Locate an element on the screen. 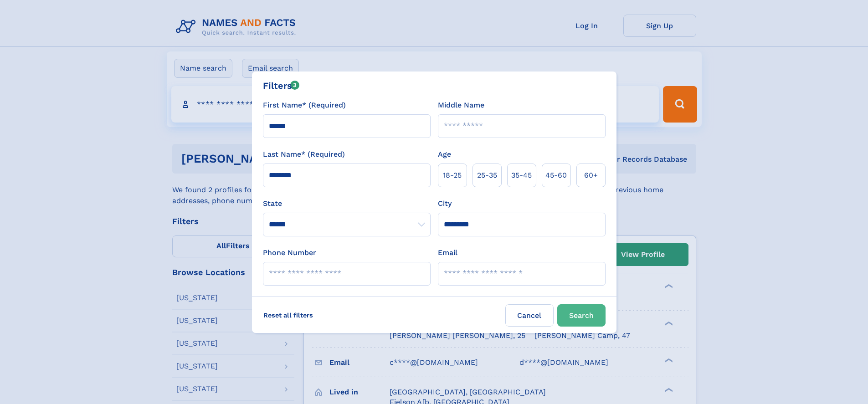  label: Phone Number is located at coordinates (290, 253).